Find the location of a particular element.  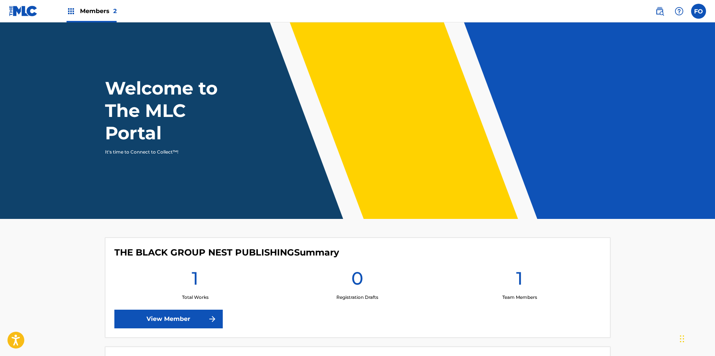

span: 2 is located at coordinates (115, 11).